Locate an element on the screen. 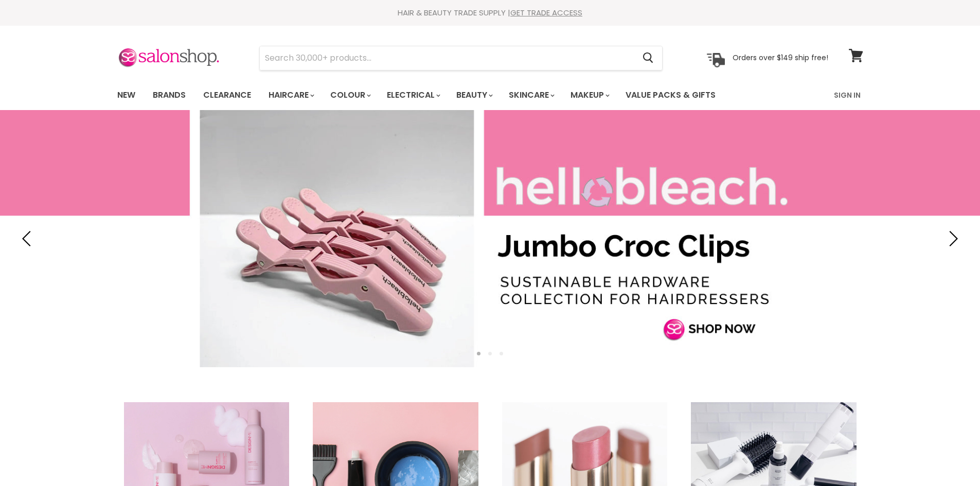  button: Search is located at coordinates (648, 58).